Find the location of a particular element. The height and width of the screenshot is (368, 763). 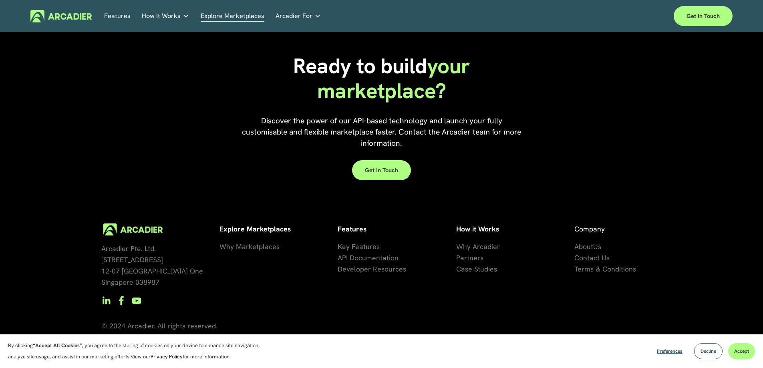

span: Terms & Conditions is located at coordinates (605, 269).